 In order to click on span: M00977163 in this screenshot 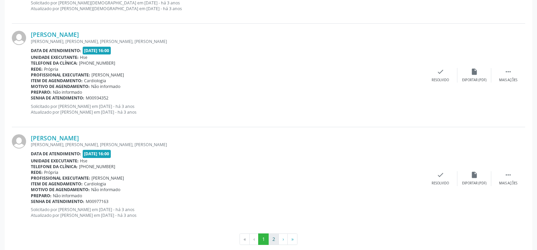, I will do `click(97, 202)`.